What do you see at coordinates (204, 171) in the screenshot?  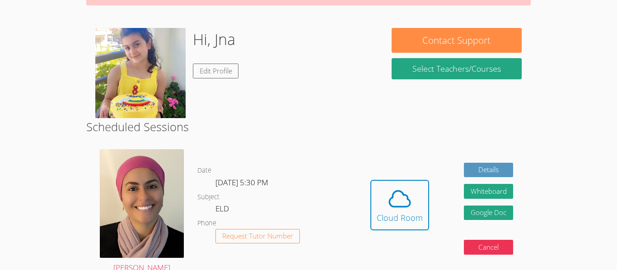 I see `dt: Date` at bounding box center [204, 171].